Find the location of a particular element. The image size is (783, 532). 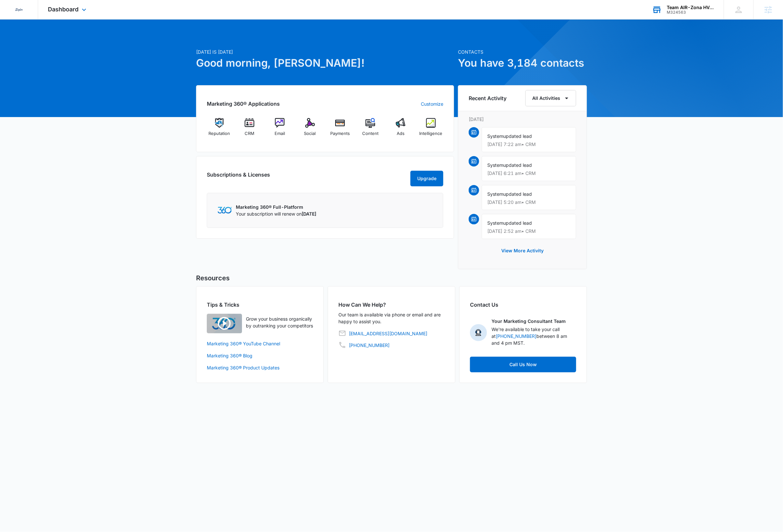

span: Email is located at coordinates (279, 134).